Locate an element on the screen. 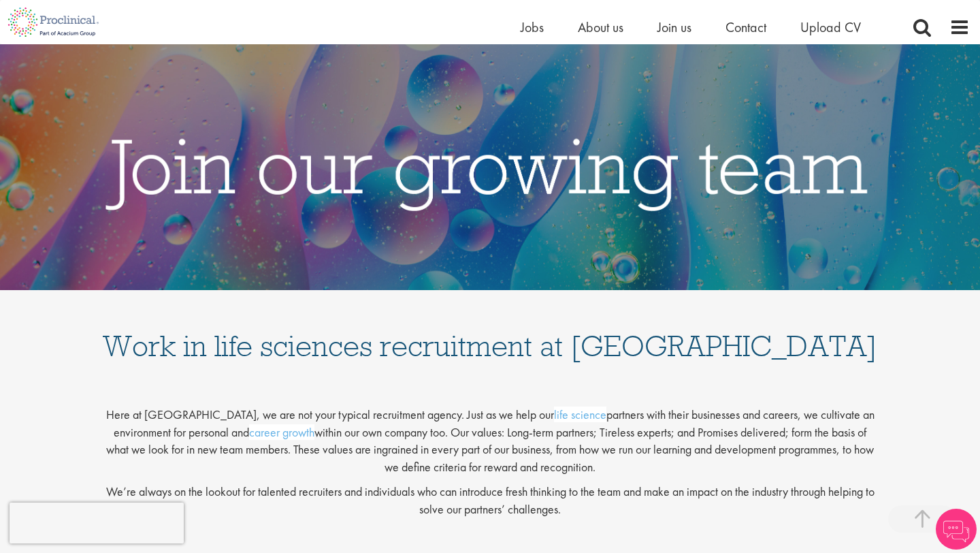  span: About us is located at coordinates (600, 27).